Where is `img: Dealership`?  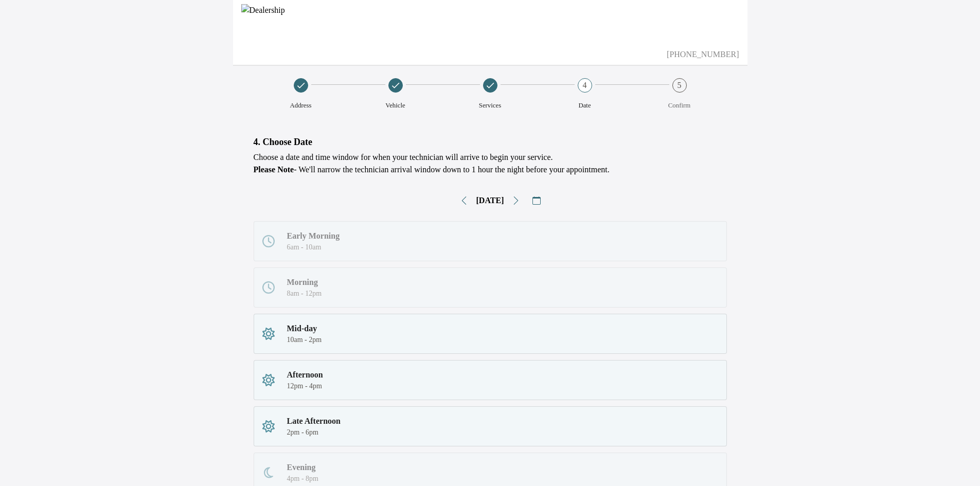
img: Dealership is located at coordinates (490, 26).